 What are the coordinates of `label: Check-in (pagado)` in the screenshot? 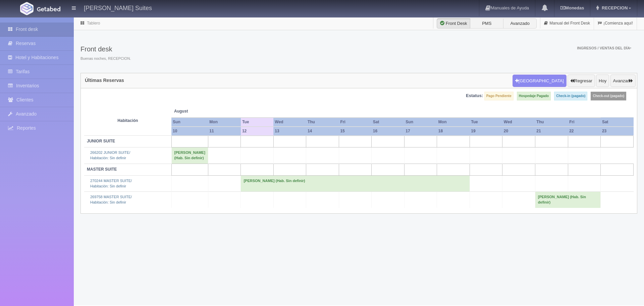 It's located at (570, 96).